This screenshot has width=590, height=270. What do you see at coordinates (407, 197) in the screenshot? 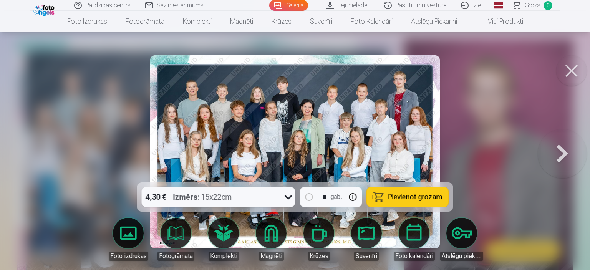
I see `button: Pievienot grozam` at bounding box center [407, 197].